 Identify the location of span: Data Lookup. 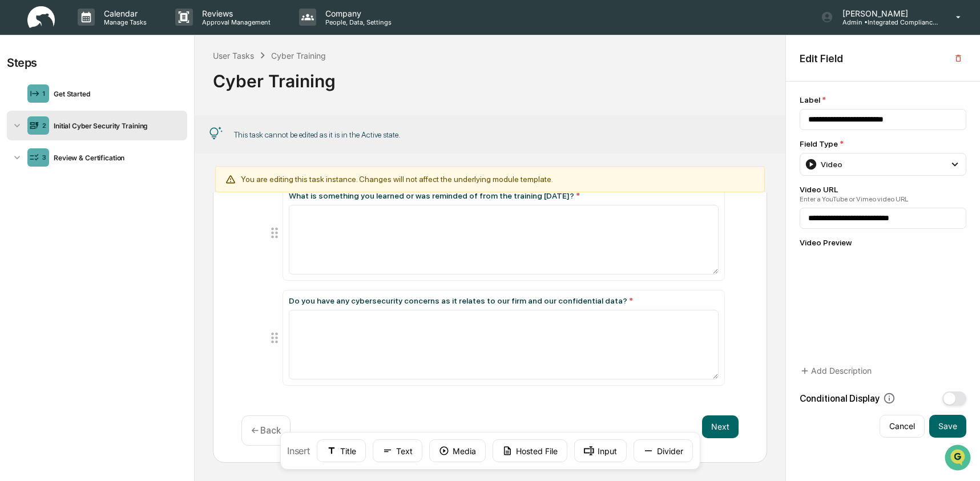
(48, 172).